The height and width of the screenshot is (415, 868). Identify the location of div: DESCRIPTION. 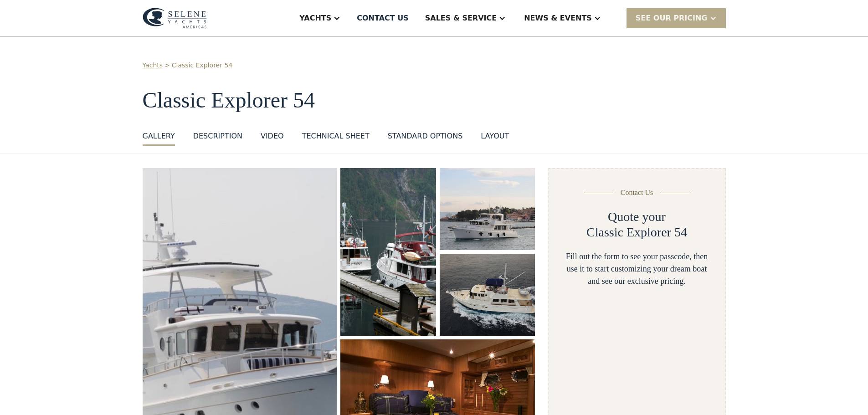
(218, 136).